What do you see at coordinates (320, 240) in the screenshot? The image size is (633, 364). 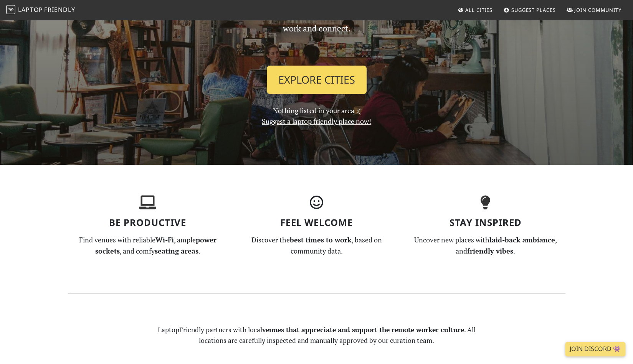 I see `strong: best times to work` at bounding box center [320, 240].